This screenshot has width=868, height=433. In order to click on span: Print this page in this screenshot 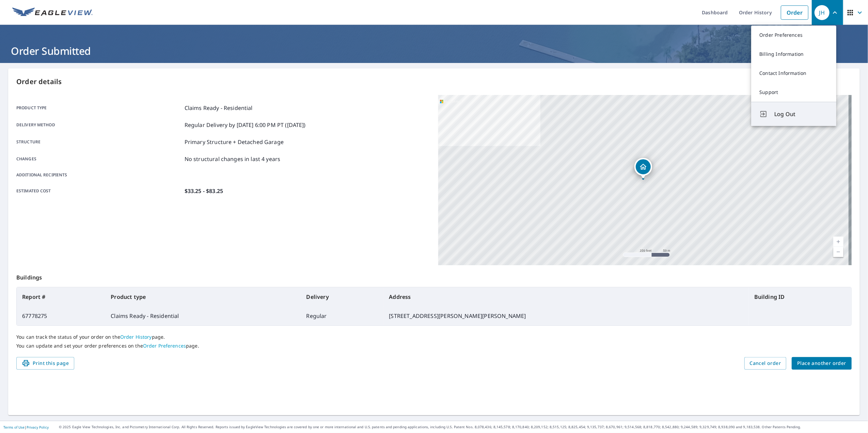, I will do `click(45, 363)`.